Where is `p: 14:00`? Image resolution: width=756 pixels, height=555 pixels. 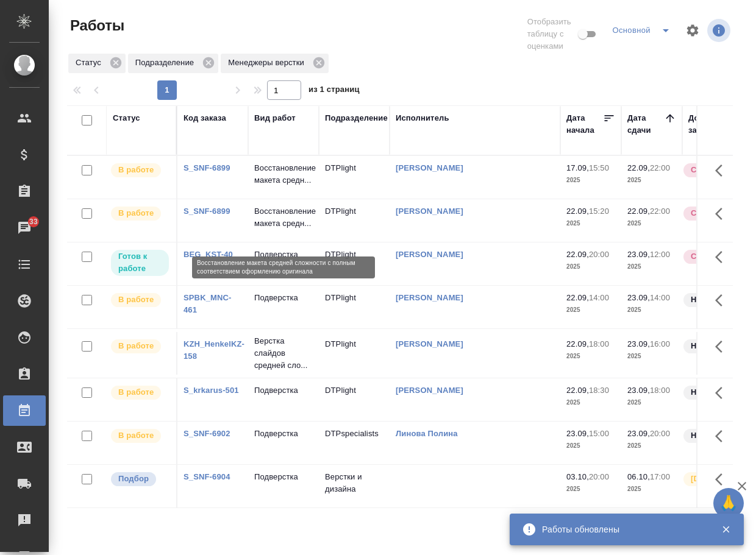
p: 14:00 is located at coordinates (599, 297).